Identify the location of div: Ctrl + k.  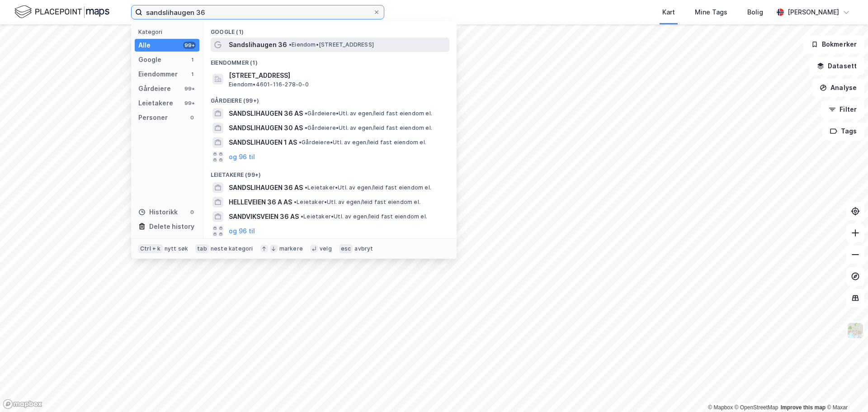
(150, 248).